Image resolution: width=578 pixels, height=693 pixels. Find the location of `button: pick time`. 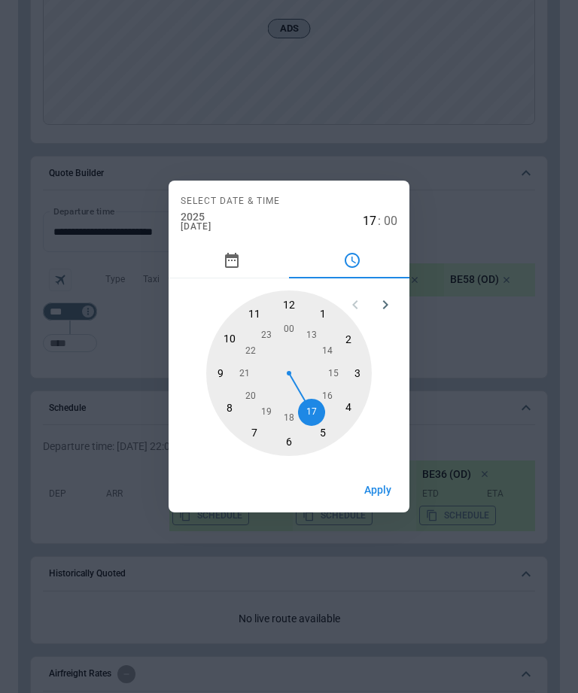

button: pick time is located at coordinates (349, 260).